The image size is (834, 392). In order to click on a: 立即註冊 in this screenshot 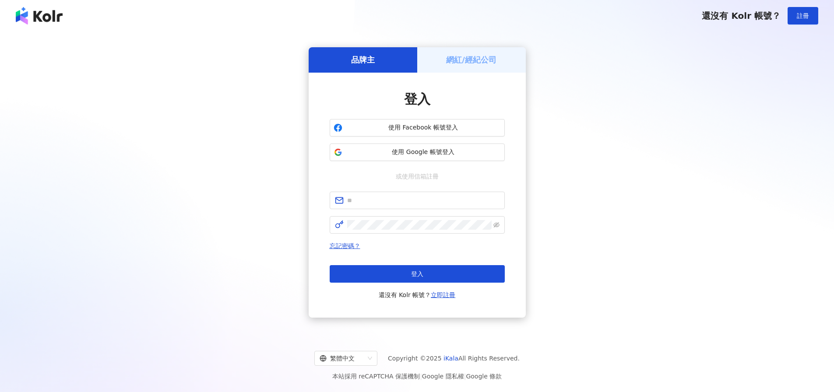, I will do `click(443, 295)`.